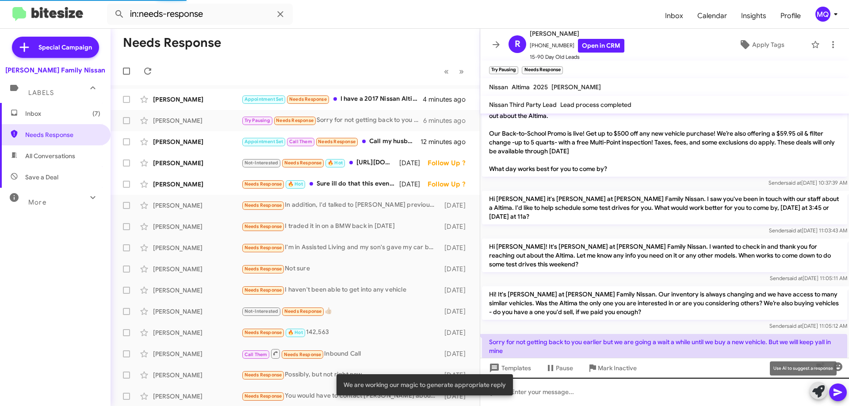 This screenshot has width=849, height=406. I want to click on div: MQ, so click(823, 14).